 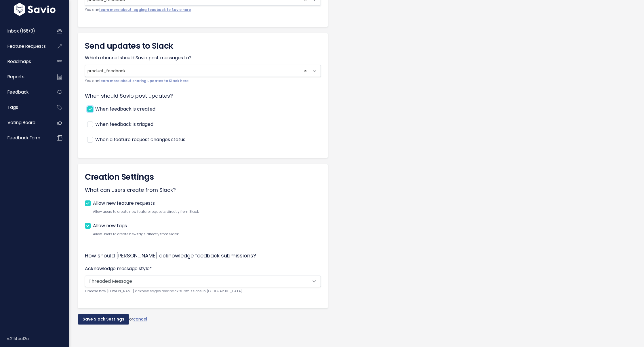 I want to click on span: Voting Board, so click(x=21, y=123).